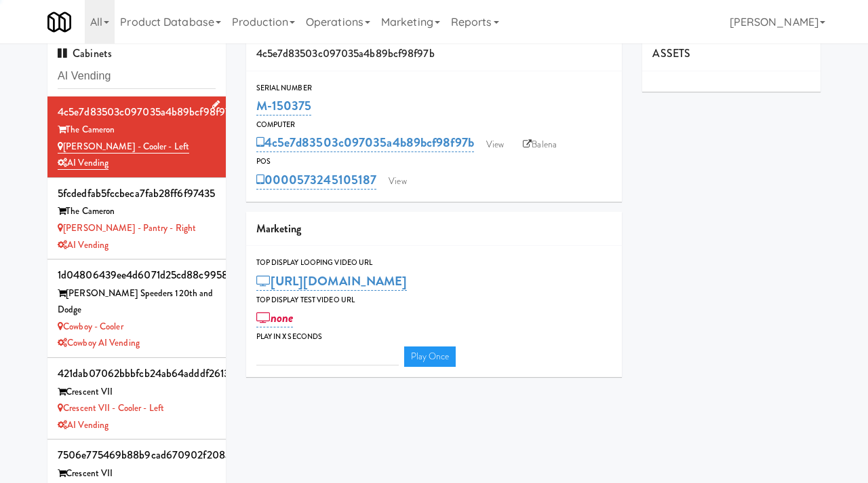  Describe the element at coordinates (85, 53) in the screenshot. I see `span: Cabinets` at that location.